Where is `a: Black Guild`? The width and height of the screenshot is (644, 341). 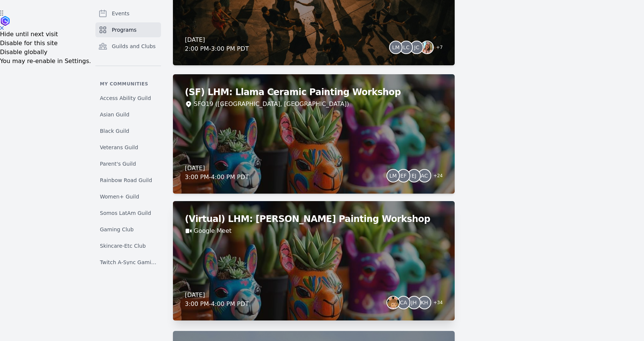 a: Black Guild is located at coordinates (128, 131).